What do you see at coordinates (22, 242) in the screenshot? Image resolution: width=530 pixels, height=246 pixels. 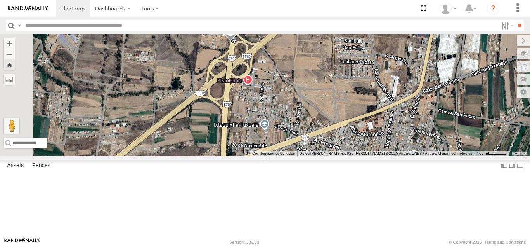 I see `a: Visit our Website` at bounding box center [22, 242].